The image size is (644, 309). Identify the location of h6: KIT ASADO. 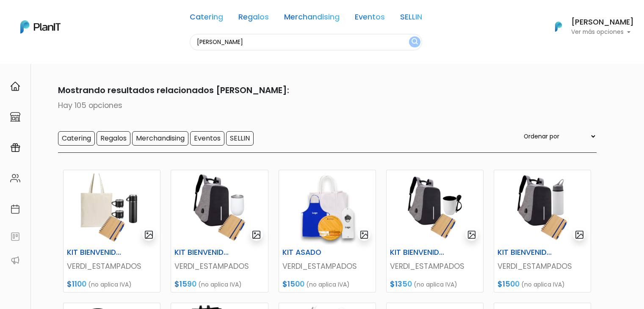
(311, 252).